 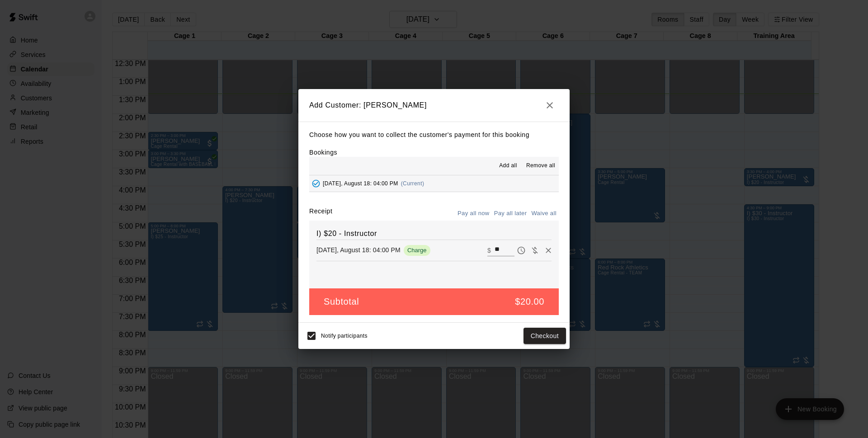 I want to click on button: Remove all, so click(x=541, y=166).